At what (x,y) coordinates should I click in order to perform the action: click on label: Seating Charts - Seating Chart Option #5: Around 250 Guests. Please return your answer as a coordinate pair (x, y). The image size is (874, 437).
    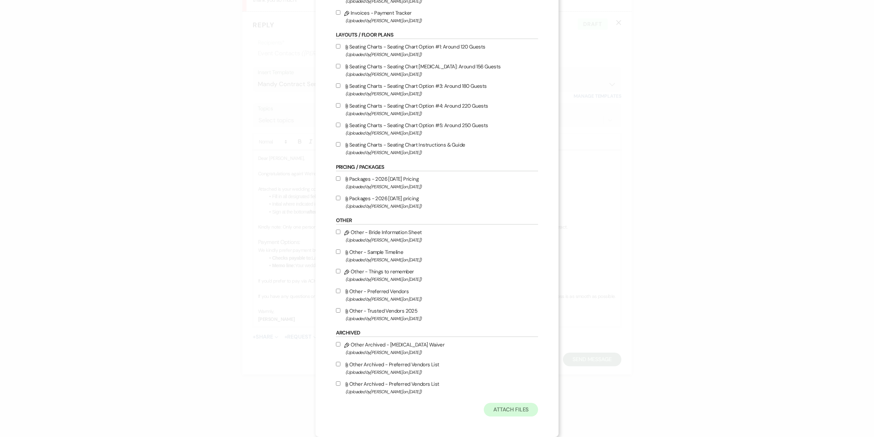
    Looking at the image, I should click on (437, 129).